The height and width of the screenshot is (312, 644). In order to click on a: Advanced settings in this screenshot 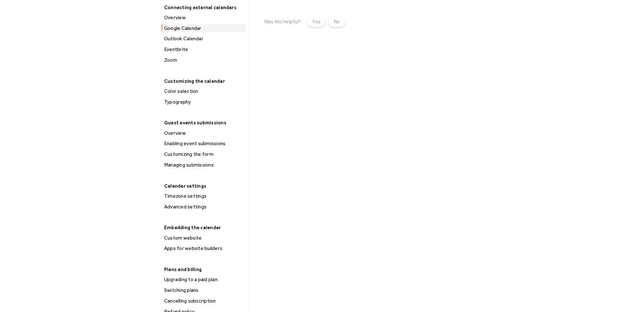, I will do `click(203, 207)`.